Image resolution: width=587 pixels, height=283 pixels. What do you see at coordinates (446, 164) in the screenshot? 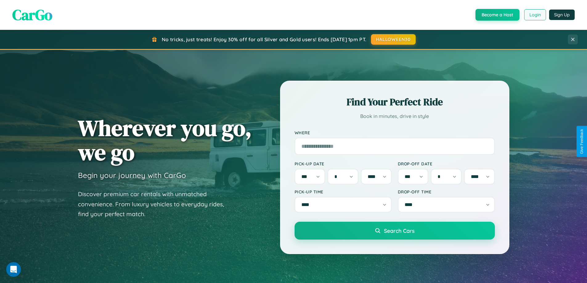
I see `label: Drop-off Date` at bounding box center [446, 164].